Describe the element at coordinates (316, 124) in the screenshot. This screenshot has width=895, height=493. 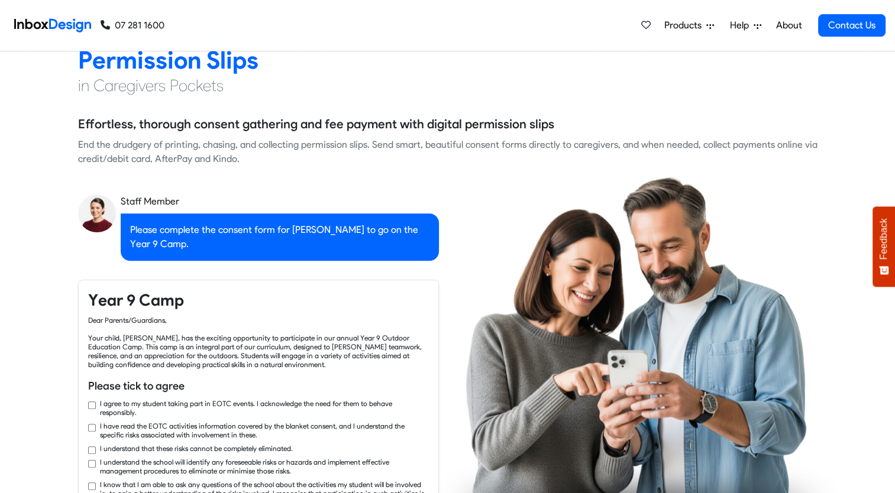
I see `h5: Effortless, thorough consent gathering and fee payment with digital permission slips` at that location.